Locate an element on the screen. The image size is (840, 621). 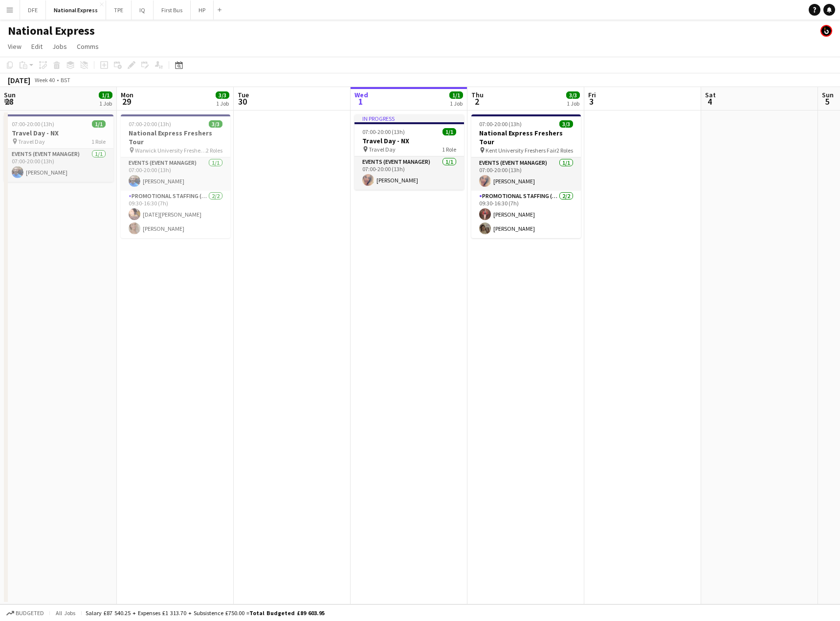
span: View is located at coordinates (14, 47).